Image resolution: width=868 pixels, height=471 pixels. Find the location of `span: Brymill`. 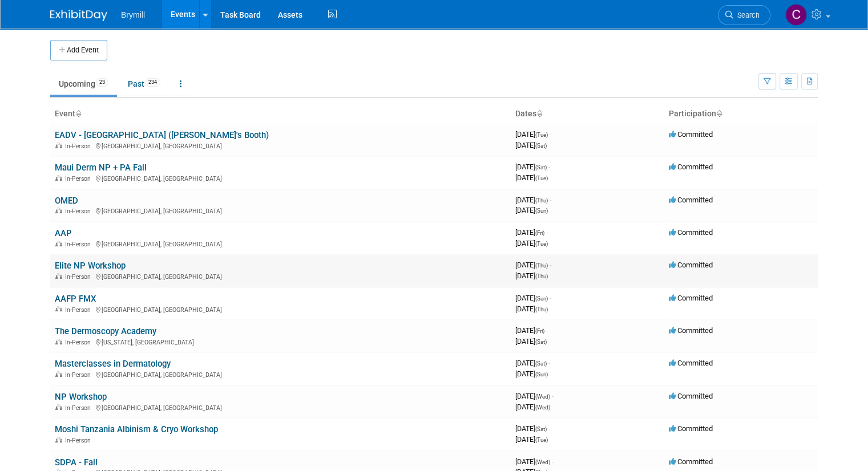

span: Brymill is located at coordinates (133, 15).